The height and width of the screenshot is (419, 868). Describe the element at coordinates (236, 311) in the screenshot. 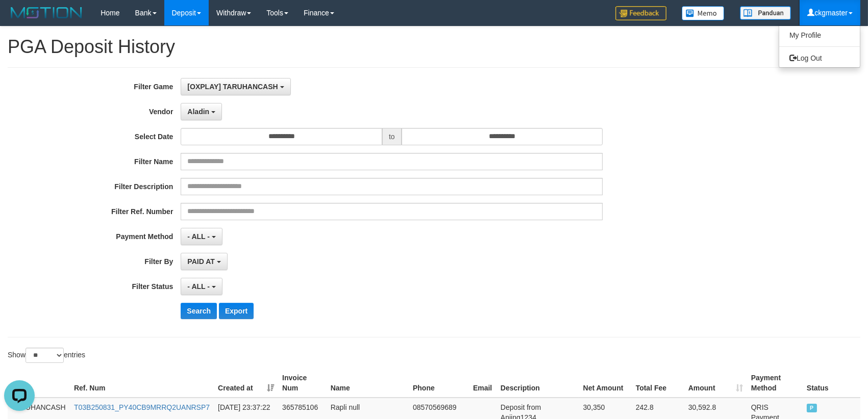

I see `button: Export` at that location.